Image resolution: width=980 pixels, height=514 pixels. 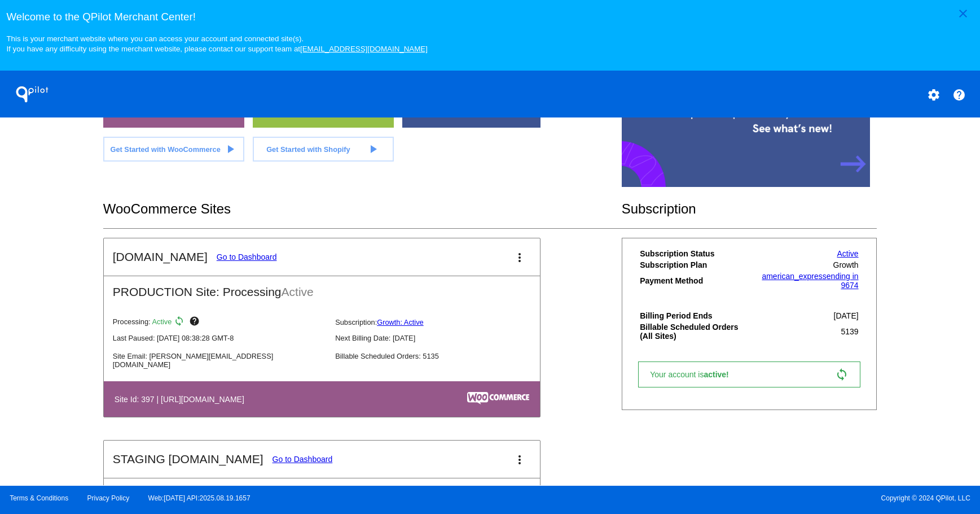 What do you see at coordinates (498, 398) in the screenshot?
I see `img: c53aa0e5-ae75-48aa-9bee-956650975ee5` at bounding box center [498, 398].